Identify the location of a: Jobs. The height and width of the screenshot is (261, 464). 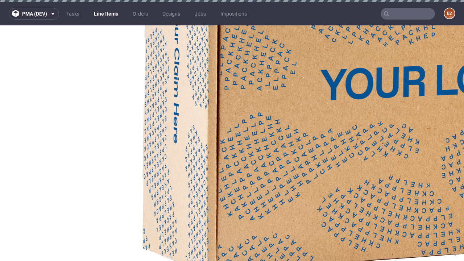
(200, 14).